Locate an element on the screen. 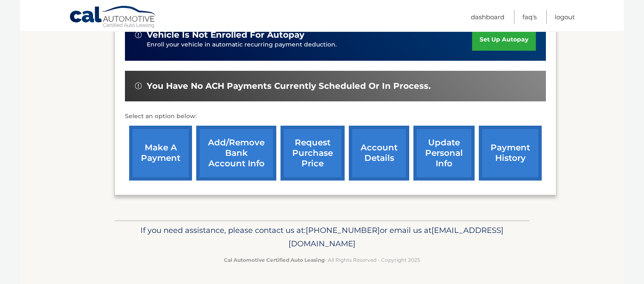 This screenshot has width=644, height=284. a: make a payment is located at coordinates (161, 153).